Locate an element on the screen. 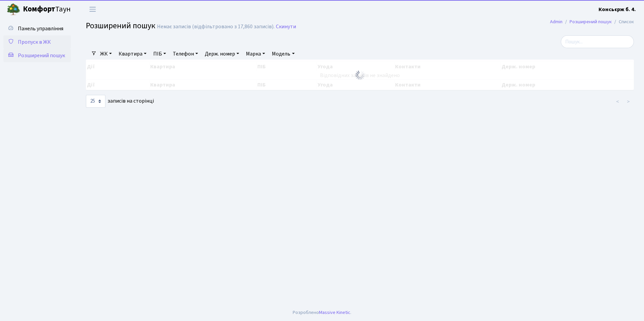 This screenshot has height=321, width=644. button: Переключити навігацію is located at coordinates (93, 9).